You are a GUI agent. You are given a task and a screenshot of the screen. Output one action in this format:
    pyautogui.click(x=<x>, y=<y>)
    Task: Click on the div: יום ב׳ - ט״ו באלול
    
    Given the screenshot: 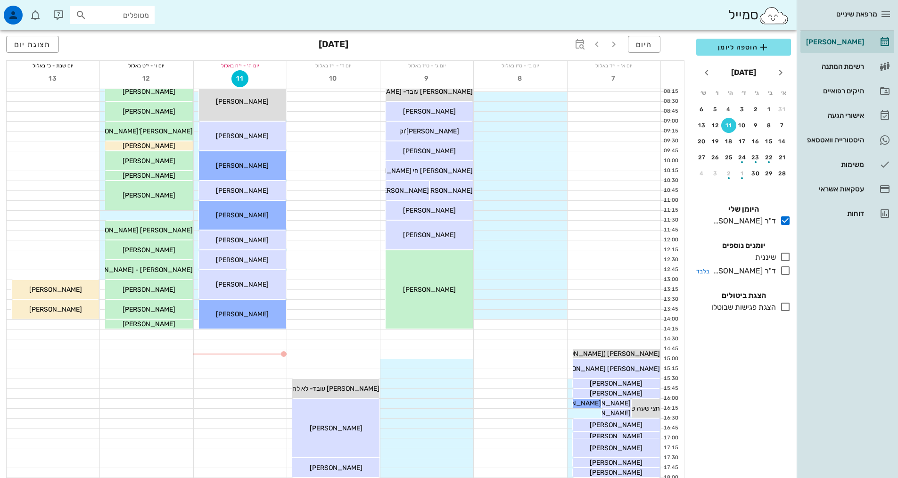 What is the action you would take?
    pyautogui.click(x=520, y=66)
    